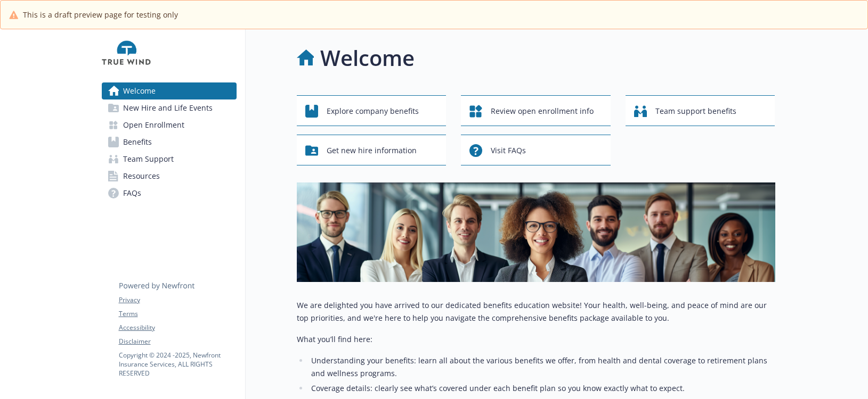 The width and height of the screenshot is (868, 399). Describe the element at coordinates (177, 328) in the screenshot. I see `a: Accessibility` at that location.